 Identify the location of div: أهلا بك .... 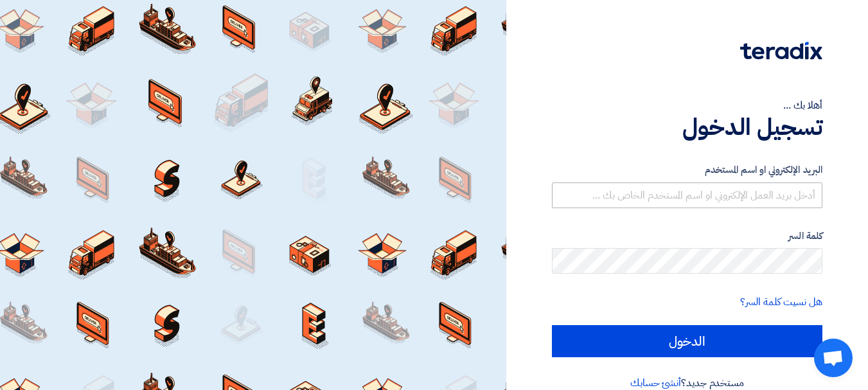
(687, 105).